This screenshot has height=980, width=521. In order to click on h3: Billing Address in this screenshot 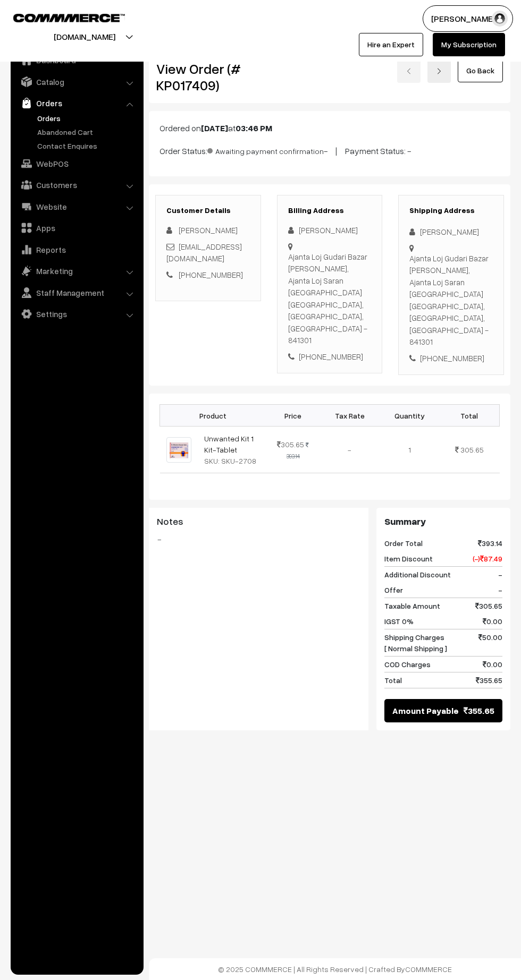, I will do `click(329, 210)`.